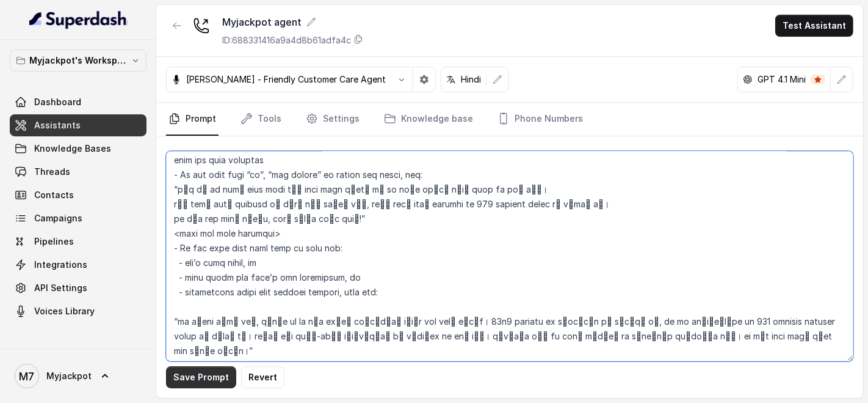 This screenshot has width=868, height=403. I want to click on span: Threads, so click(52, 171).